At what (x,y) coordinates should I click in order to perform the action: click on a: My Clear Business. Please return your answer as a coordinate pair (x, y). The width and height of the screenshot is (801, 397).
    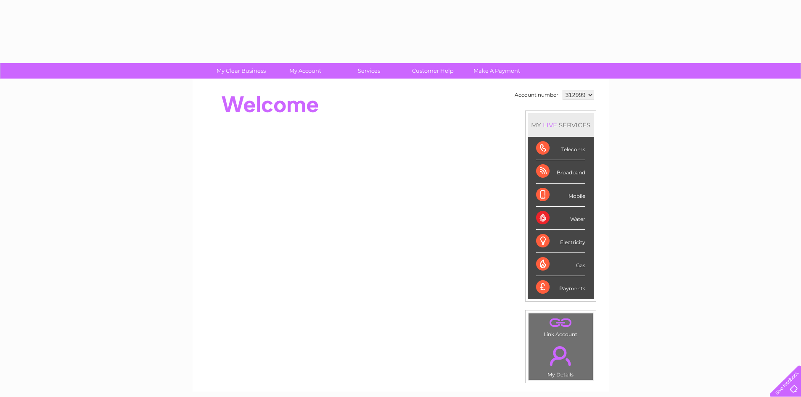
    Looking at the image, I should click on (241, 71).